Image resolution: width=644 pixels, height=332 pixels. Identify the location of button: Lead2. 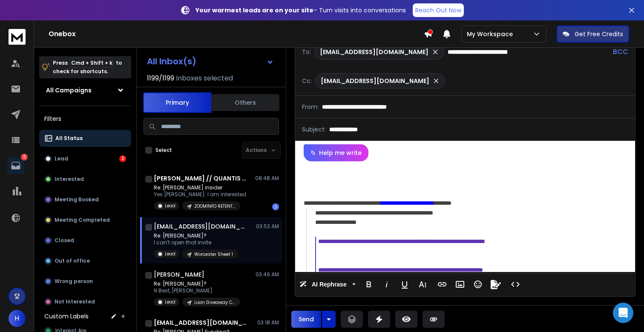
(85, 159).